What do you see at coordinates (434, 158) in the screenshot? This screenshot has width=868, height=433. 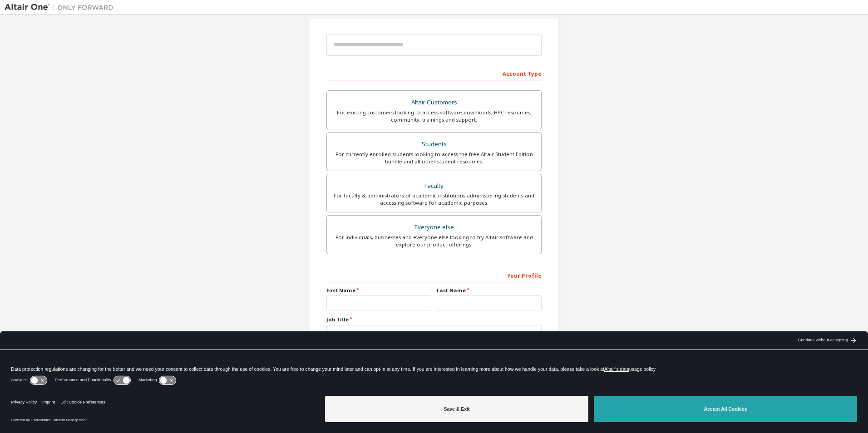 I see `div: For currently enrolled students looking to access the free Altair Student Edition bundle and all ...` at bounding box center [434, 158].